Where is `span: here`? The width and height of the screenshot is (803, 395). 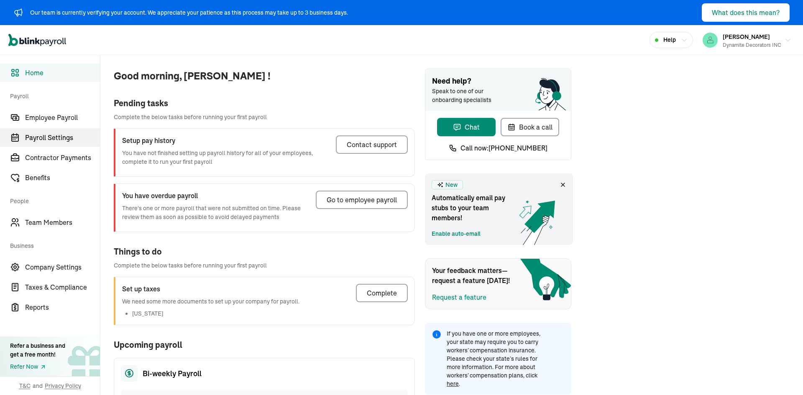
span: here is located at coordinates (453, 384).